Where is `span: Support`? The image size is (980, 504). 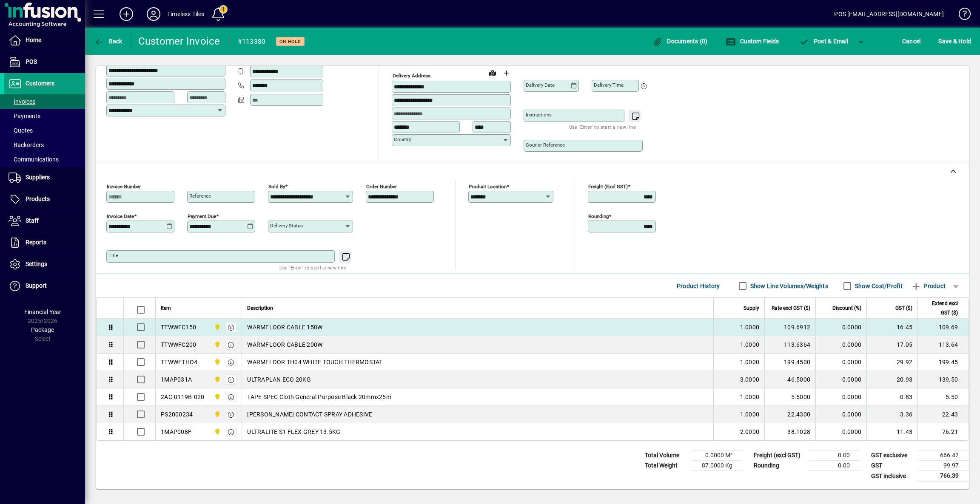 span: Support is located at coordinates (36, 285).